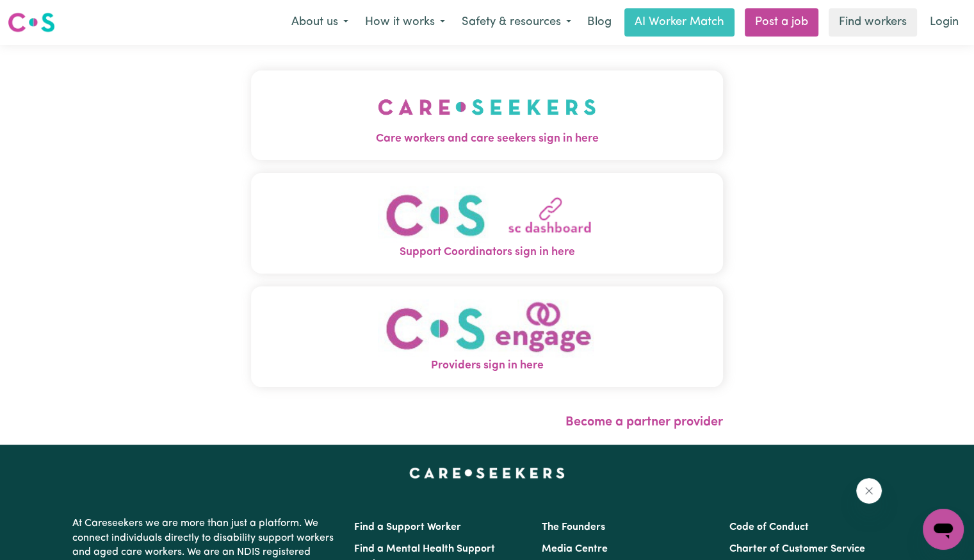  What do you see at coordinates (487, 116) in the screenshot?
I see `button: Care workers and care seekers sign in here` at bounding box center [487, 116].